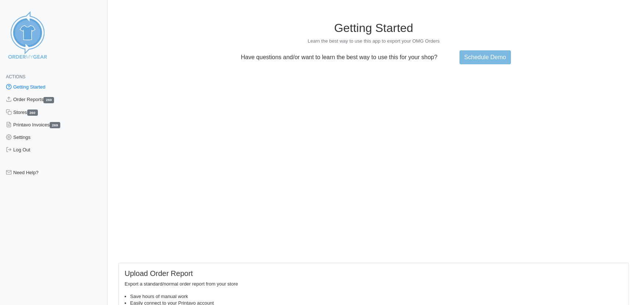  I want to click on span: Actions, so click(16, 77).